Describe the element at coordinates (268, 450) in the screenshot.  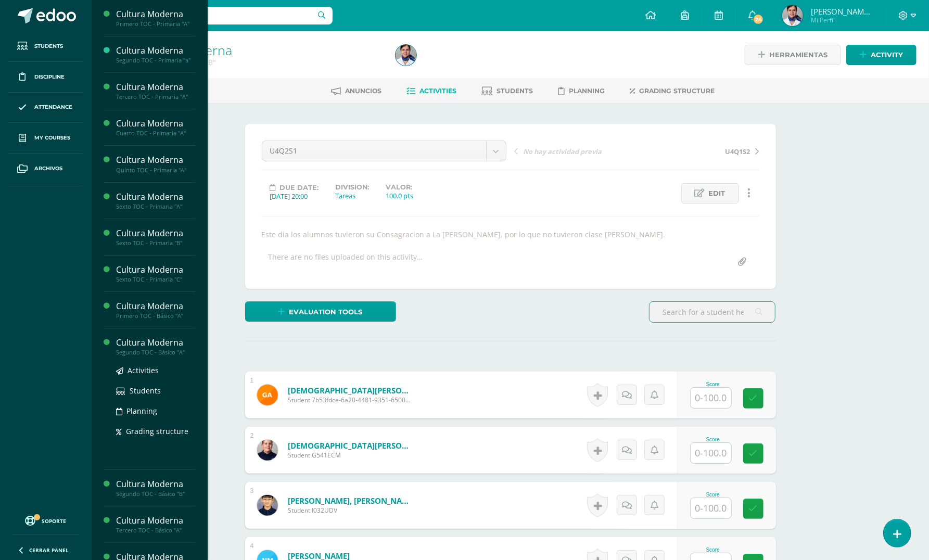
I see `img: a051cbb416d186d507c6173f0223b57f.png` at that location.